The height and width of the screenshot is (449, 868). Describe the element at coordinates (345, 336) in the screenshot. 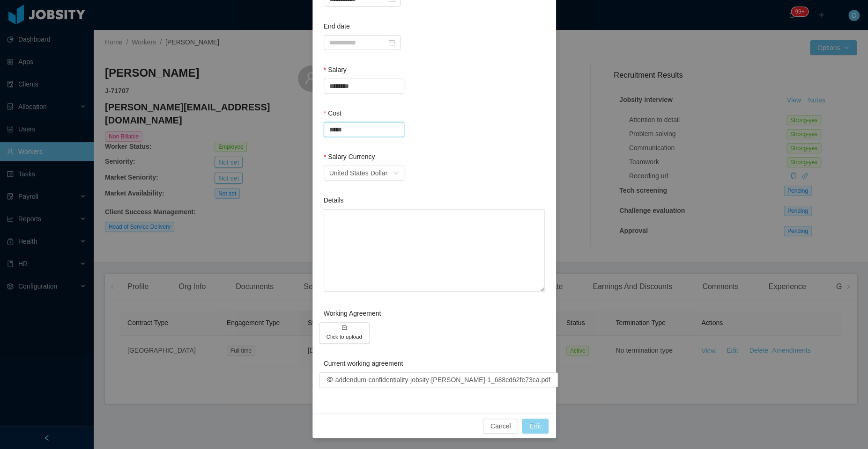

I see `span: icon: inboxClick to upload` at that location.